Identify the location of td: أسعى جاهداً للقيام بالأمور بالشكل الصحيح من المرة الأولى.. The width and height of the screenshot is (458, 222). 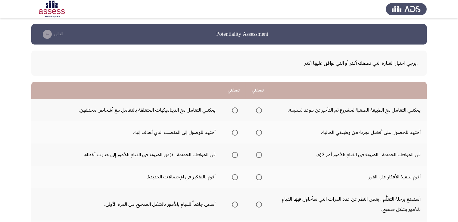
(126, 204).